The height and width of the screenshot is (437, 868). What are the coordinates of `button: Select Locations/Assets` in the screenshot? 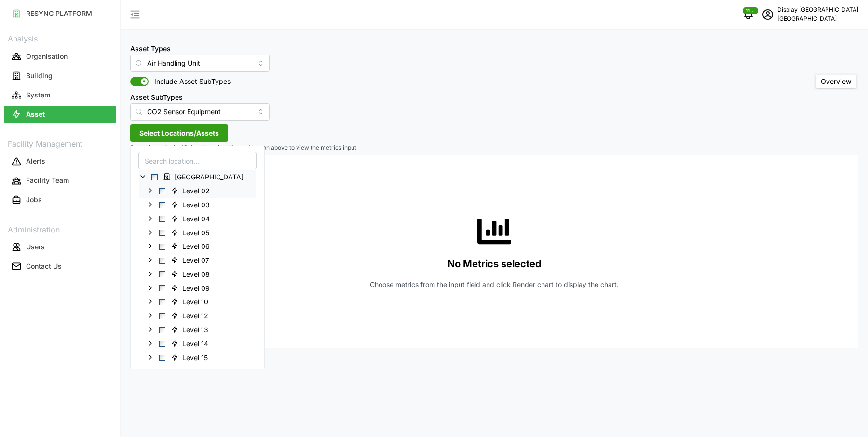 It's located at (179, 133).